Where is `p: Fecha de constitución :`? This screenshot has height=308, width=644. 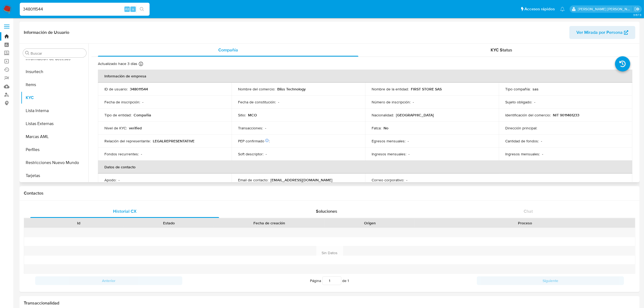
p: Fecha de constitución : is located at coordinates (257, 102).